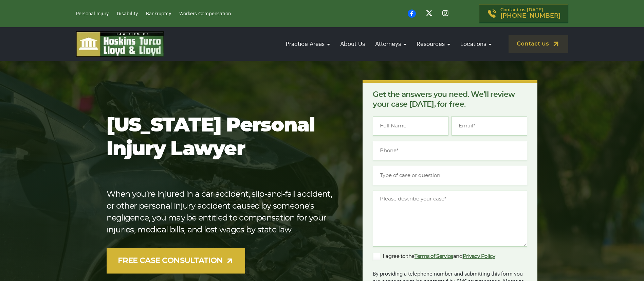 The width and height of the screenshot is (644, 281). What do you see at coordinates (92, 14) in the screenshot?
I see `a: Personal Injury` at bounding box center [92, 14].